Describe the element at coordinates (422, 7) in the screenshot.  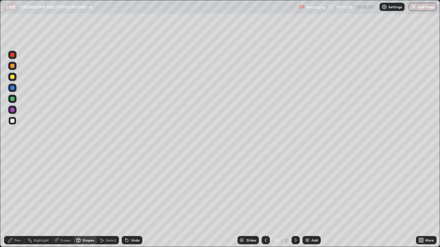
I see `button: End Class` at that location.